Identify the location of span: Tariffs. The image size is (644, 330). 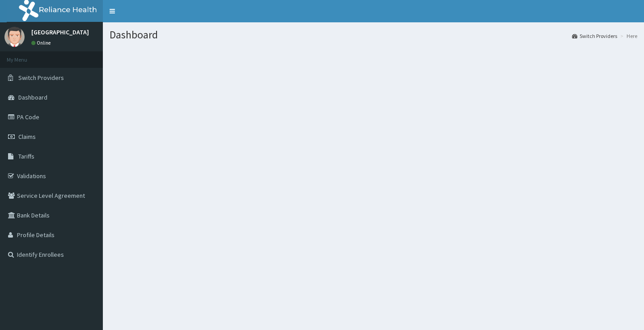
(26, 157).